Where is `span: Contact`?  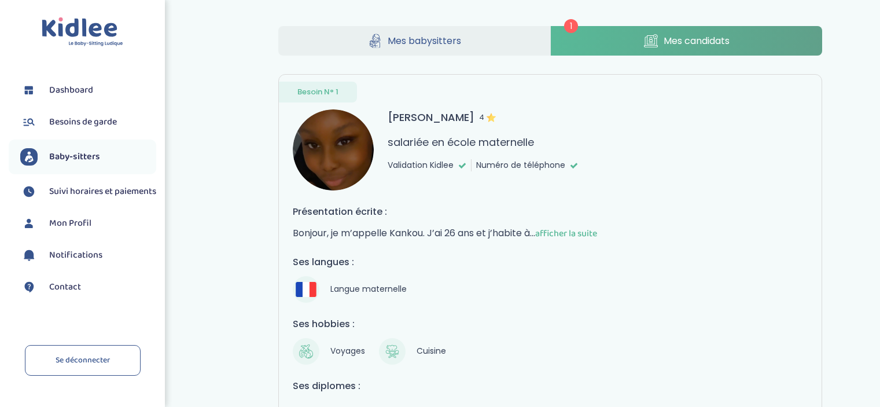
span: Contact is located at coordinates (65, 287).